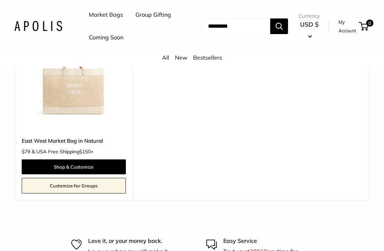 This screenshot has height=251, width=384. What do you see at coordinates (236, 26) in the screenshot?
I see `input: Search...` at bounding box center [236, 26].